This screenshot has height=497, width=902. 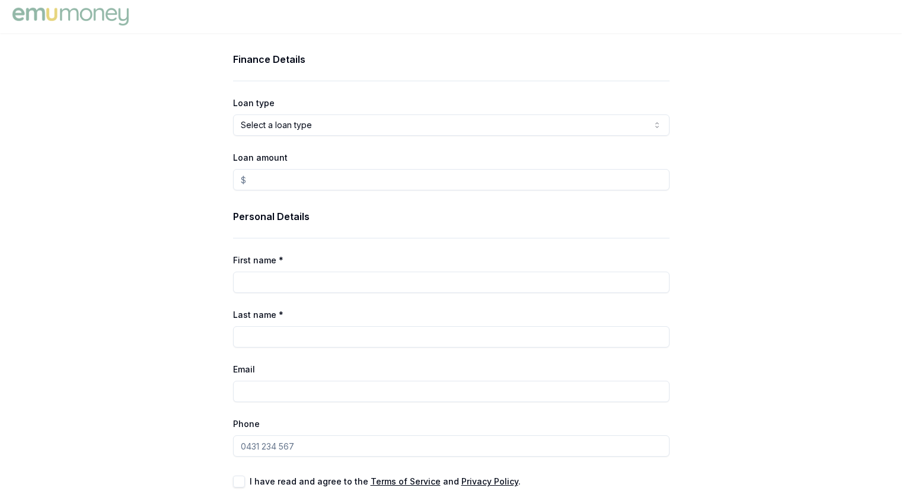 I want to click on label: Loan type, so click(x=254, y=103).